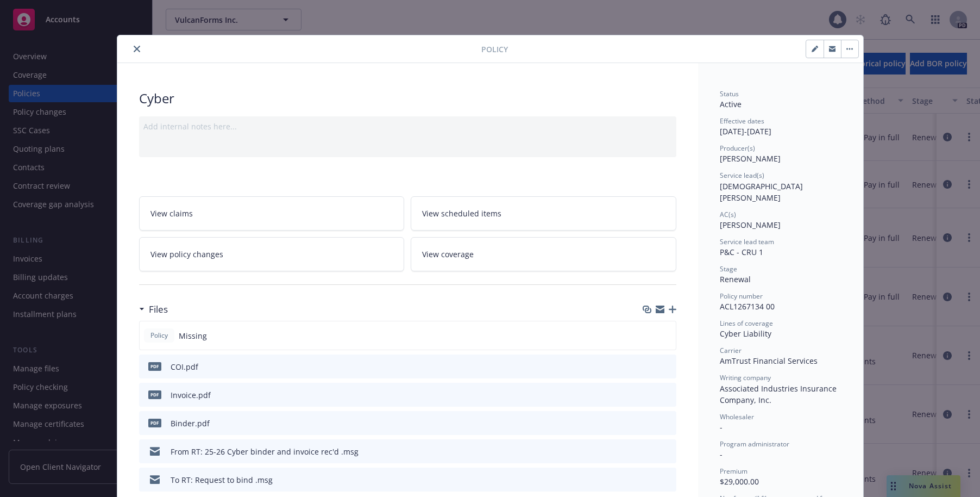 Image resolution: width=980 pixels, height=497 pixels. I want to click on div: Cyber Liability, so click(781, 333).